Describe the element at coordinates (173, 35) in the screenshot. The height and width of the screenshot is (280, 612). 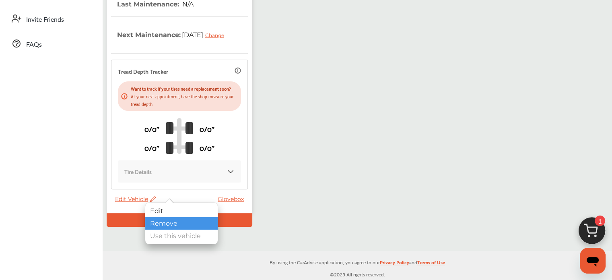
I see `th: Next Maintenance :` at that location.